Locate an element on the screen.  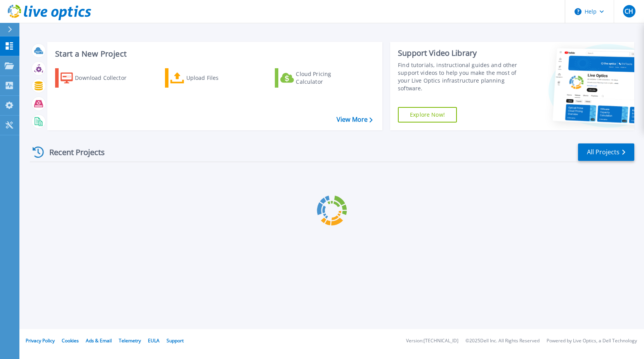
li: Powered by Live Optics, a Dell Technology is located at coordinates (591, 341).